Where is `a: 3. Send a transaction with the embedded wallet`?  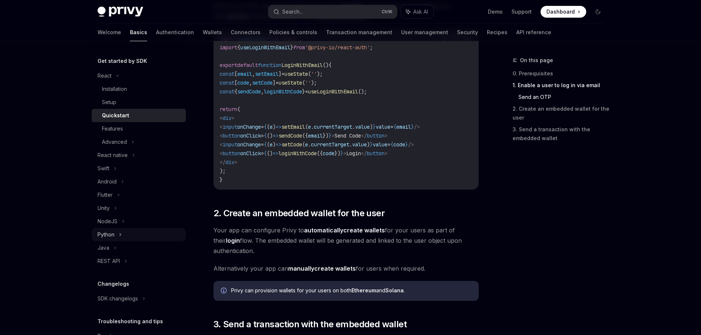 a: 3. Send a transaction with the embedded wallet is located at coordinates (562, 134).